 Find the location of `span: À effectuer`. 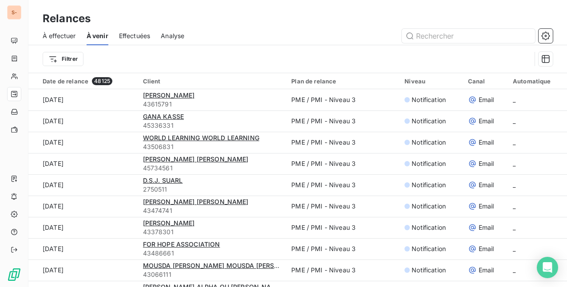

span: À effectuer is located at coordinates (59, 36).